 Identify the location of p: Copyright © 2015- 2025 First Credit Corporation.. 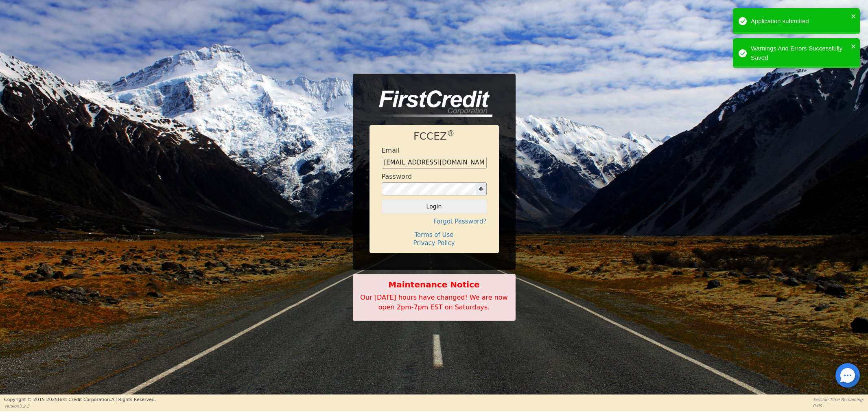
(79, 400).